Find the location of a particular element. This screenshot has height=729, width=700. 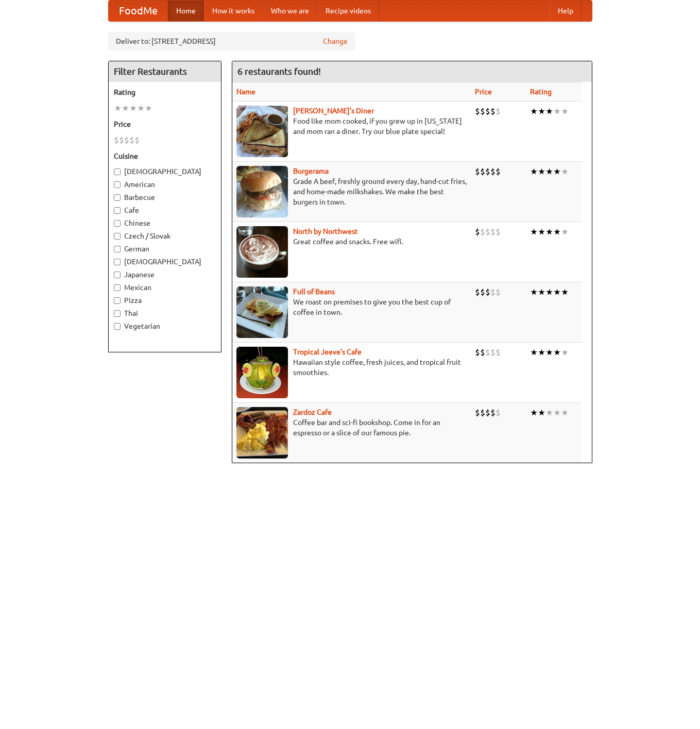

label: Barbecue is located at coordinates (165, 197).